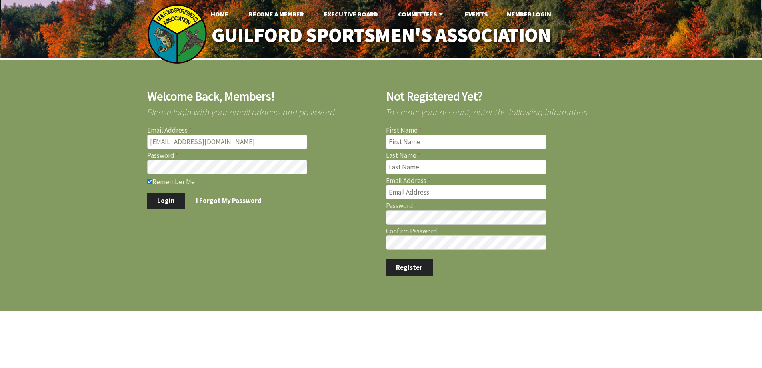 Image resolution: width=762 pixels, height=368 pixels. What do you see at coordinates (500, 130) in the screenshot?
I see `label: First Name` at bounding box center [500, 130].